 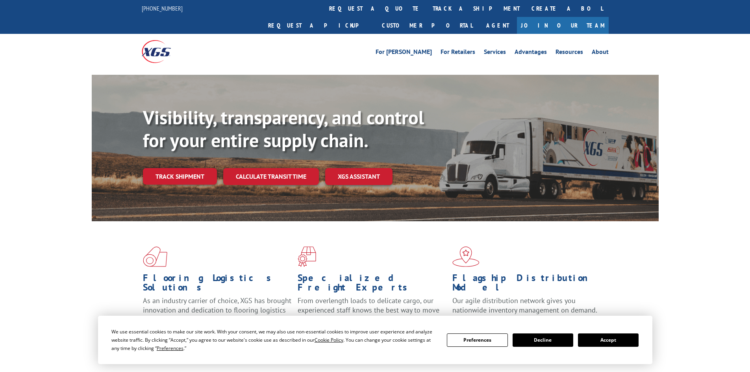 What do you see at coordinates (329, 340) in the screenshot?
I see `span: Cookie Policy` at bounding box center [329, 340].